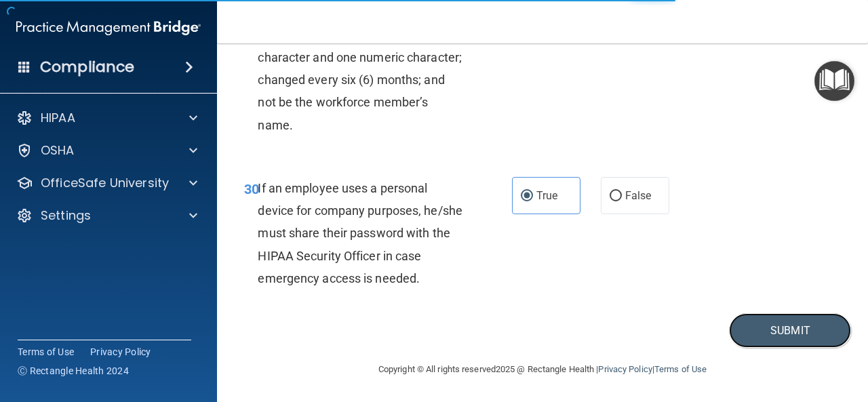 The width and height of the screenshot is (868, 402). What do you see at coordinates (790, 330) in the screenshot?
I see `button: Submit` at bounding box center [790, 330].